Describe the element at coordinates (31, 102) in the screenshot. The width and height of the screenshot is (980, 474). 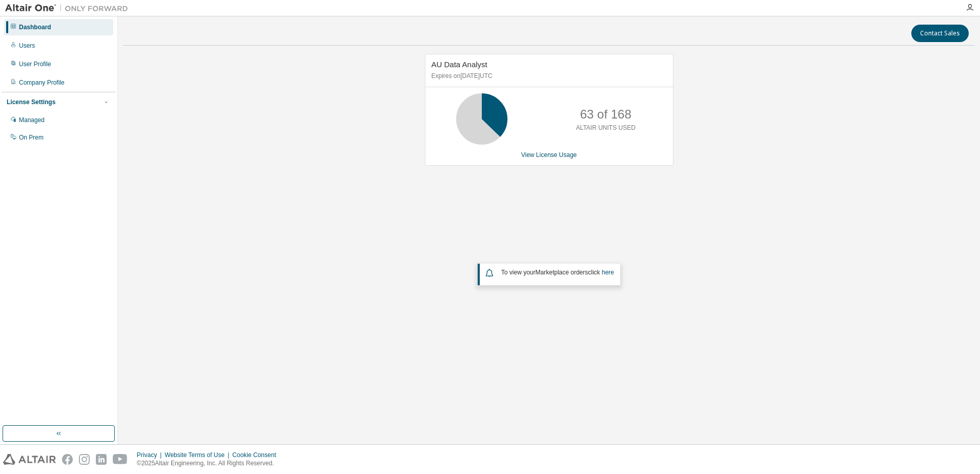
I see `div: License Settings` at that location.